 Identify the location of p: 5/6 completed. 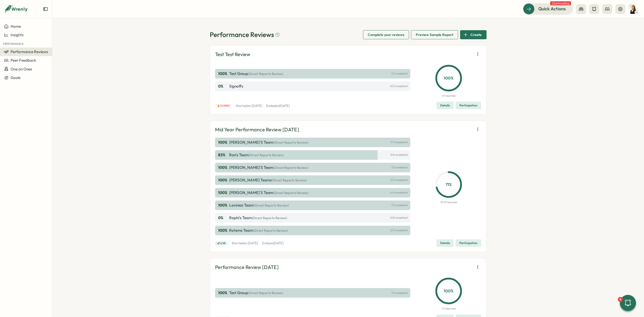
(399, 155).